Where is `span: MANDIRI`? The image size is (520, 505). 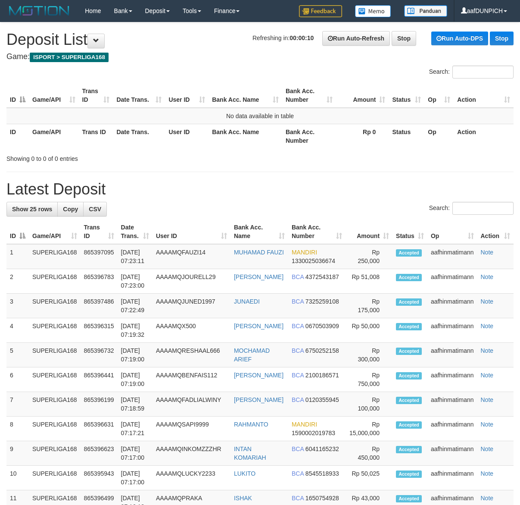 span: MANDIRI is located at coordinates (304, 424).